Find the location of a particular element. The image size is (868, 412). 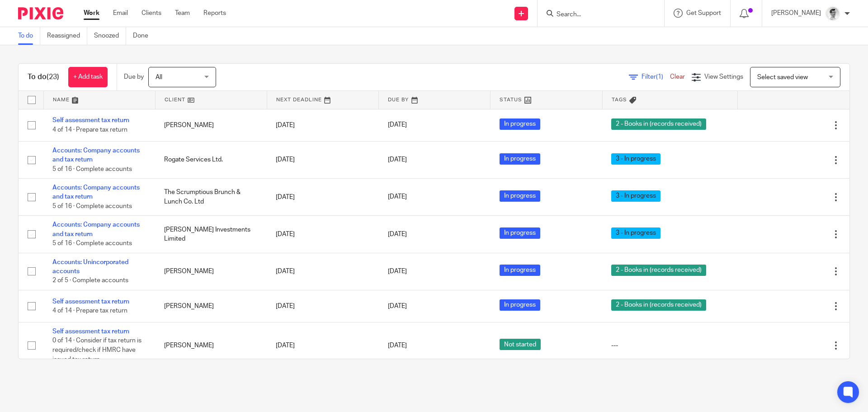

input: Search is located at coordinates (596, 15).